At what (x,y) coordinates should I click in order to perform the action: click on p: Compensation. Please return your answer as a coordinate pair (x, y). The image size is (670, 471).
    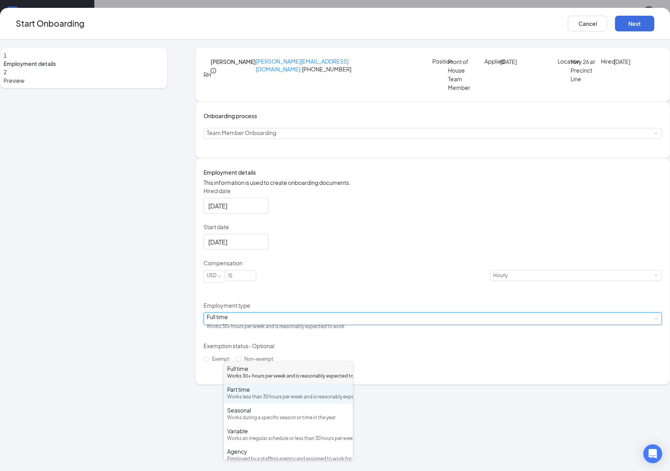
    Looking at the image, I should click on (432, 263).